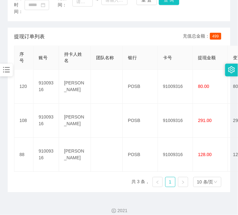 The height and width of the screenshot is (215, 238). I want to click on div: 10 条/页, so click(205, 182).